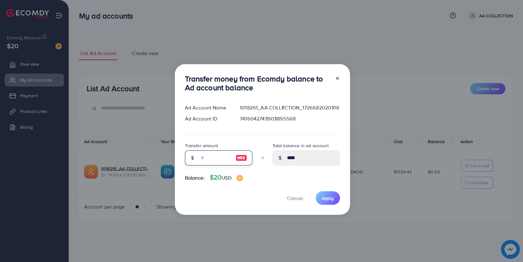 Image resolution: width=523 pixels, height=262 pixels. Describe the element at coordinates (226, 178) in the screenshot. I see `h4: $20` at that location.